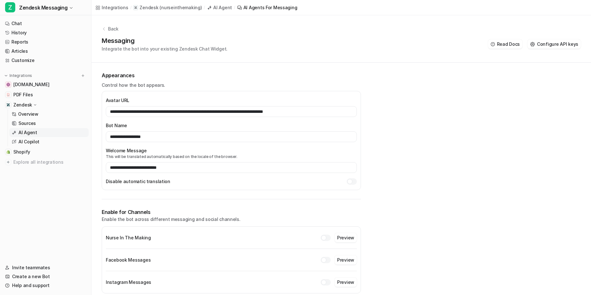 The height and width of the screenshot is (295, 591). Describe the element at coordinates (6, 76) in the screenshot. I see `img: expand menu` at that location.